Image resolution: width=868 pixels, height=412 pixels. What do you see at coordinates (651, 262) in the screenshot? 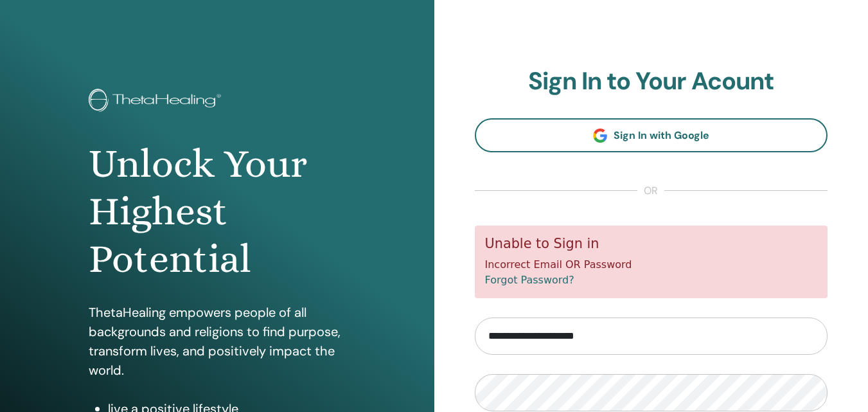
I see `div: Incorrect Email OR Password` at bounding box center [651, 262].